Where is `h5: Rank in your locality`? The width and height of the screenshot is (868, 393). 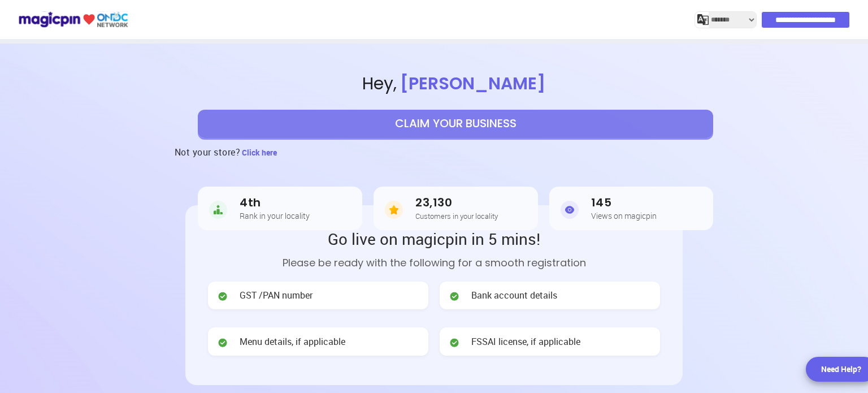 h5: Rank in your locality is located at coordinates (274, 215).